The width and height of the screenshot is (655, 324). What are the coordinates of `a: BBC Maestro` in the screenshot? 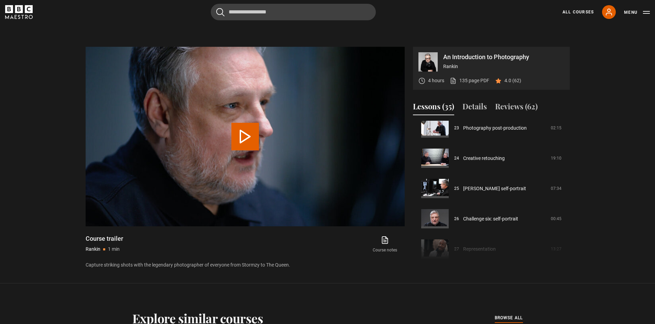 It's located at (19, 12).